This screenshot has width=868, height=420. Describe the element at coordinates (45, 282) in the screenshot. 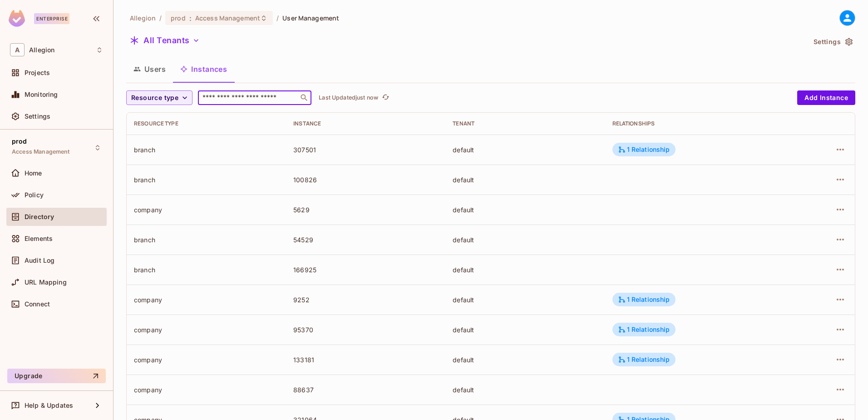

I see `span: URL Mapping` at that location.